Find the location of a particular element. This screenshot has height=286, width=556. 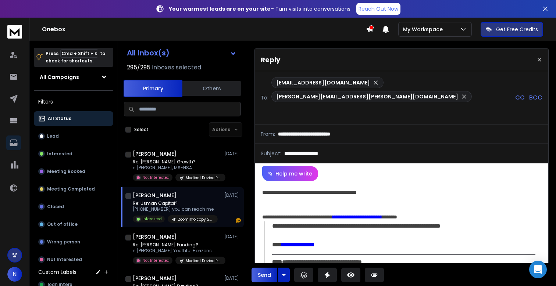

h1: All Inbox(s) is located at coordinates (148, 53).